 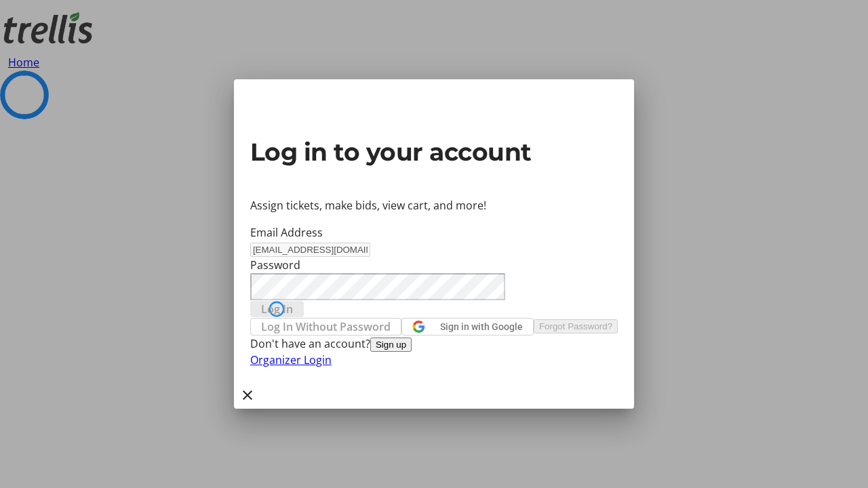 I want to click on button: Close, so click(x=248, y=395).